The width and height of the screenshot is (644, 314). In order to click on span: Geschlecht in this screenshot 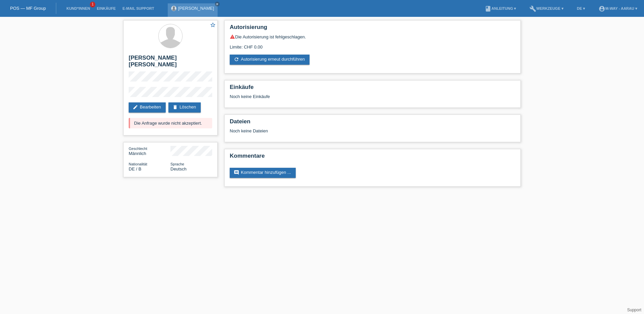, I will do `click(138, 149)`.